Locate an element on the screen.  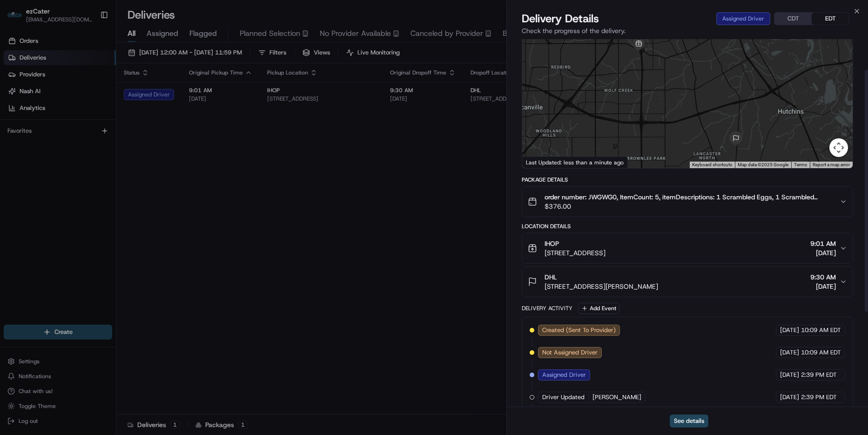
span: Knowledge Base is located at coordinates (45, 140).